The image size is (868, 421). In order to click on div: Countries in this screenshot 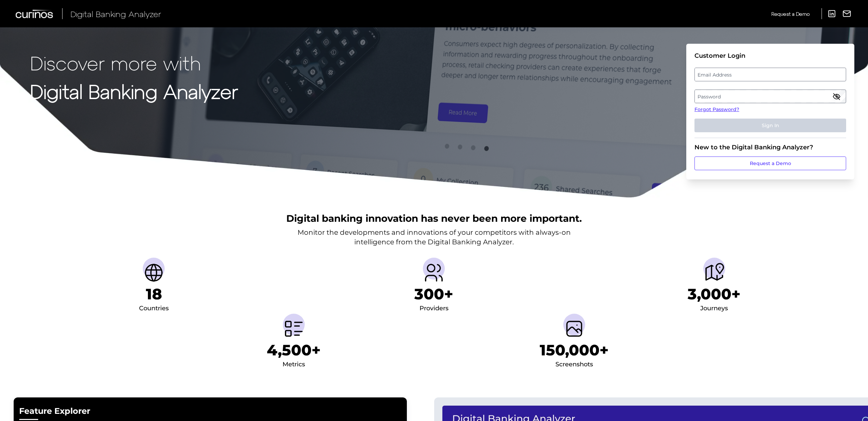, I will do `click(154, 309)`.